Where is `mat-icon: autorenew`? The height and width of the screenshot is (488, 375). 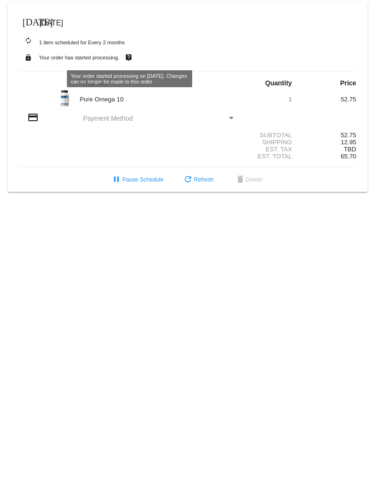
mat-icon: autorenew is located at coordinates (28, 41).